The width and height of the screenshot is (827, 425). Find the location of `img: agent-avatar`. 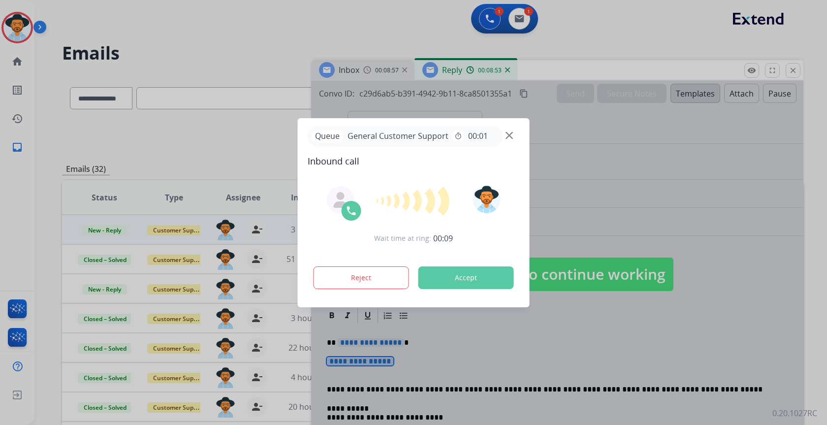

img: agent-avatar is located at coordinates (340, 200).